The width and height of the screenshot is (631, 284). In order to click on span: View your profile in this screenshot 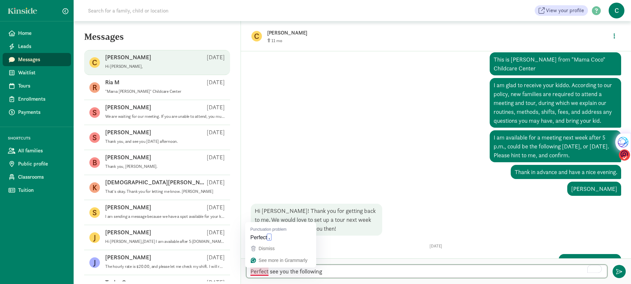, I will do `click(565, 11)`.